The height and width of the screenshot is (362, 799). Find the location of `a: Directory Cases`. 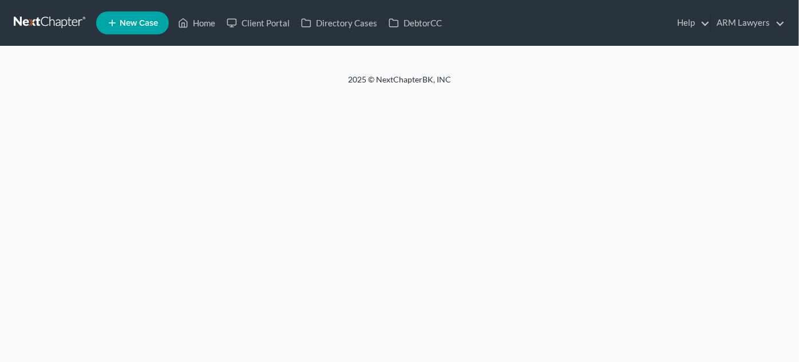

a: Directory Cases is located at coordinates (339, 23).